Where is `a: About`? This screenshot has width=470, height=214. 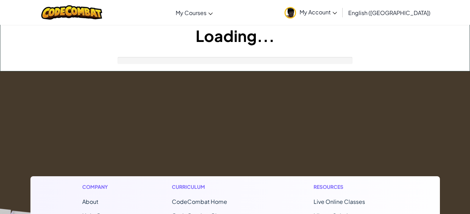
a: About is located at coordinates (90, 201).